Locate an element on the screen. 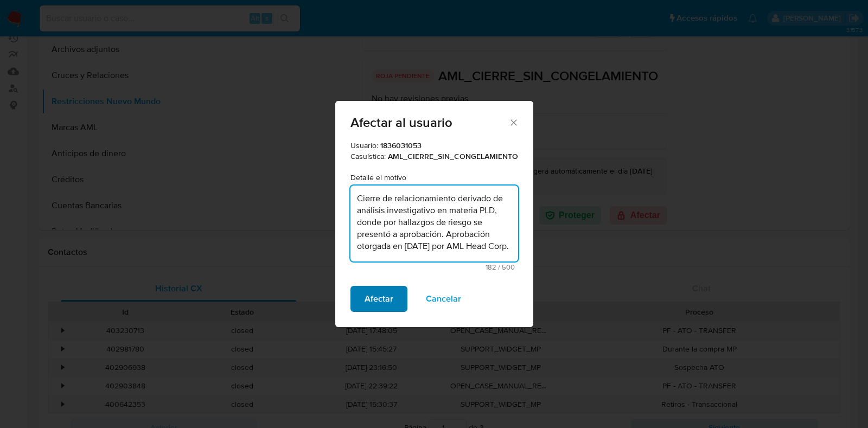 Image resolution: width=868 pixels, height=428 pixels. button: Cancelar is located at coordinates (443, 299).